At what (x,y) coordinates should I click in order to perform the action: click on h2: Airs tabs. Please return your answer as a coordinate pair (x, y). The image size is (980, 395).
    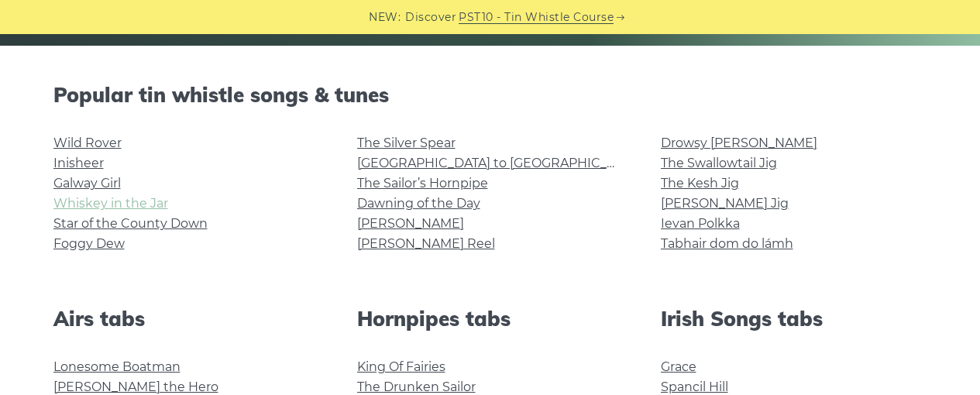
    Looking at the image, I should click on (187, 318).